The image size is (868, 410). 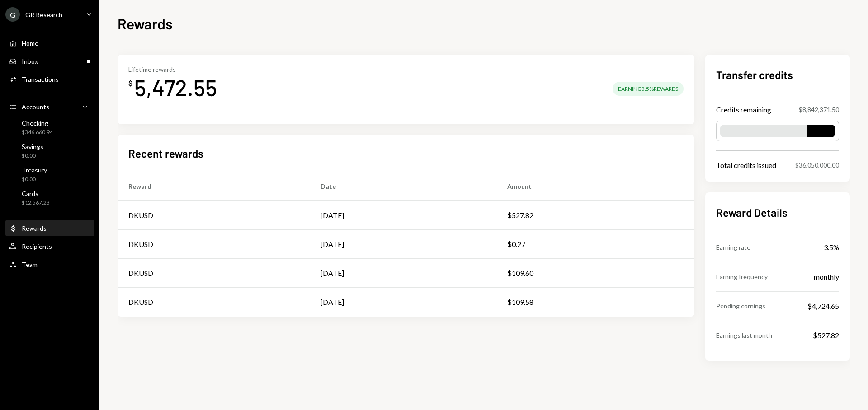 What do you see at coordinates (50, 128) in the screenshot?
I see `a: Checking$346,660.94` at bounding box center [50, 128].